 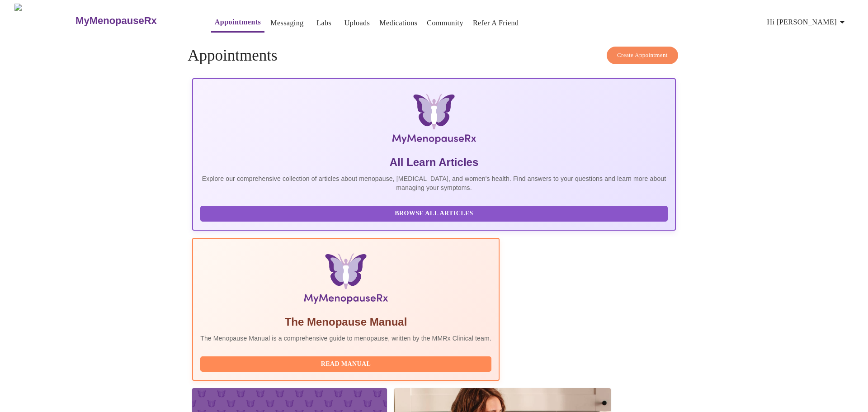 I want to click on button: Medications, so click(x=399, y=23).